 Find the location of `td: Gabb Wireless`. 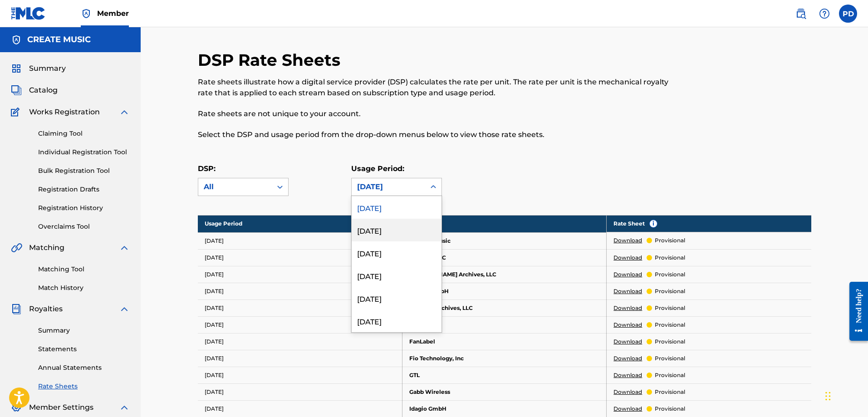

td: Gabb Wireless is located at coordinates (504, 392).